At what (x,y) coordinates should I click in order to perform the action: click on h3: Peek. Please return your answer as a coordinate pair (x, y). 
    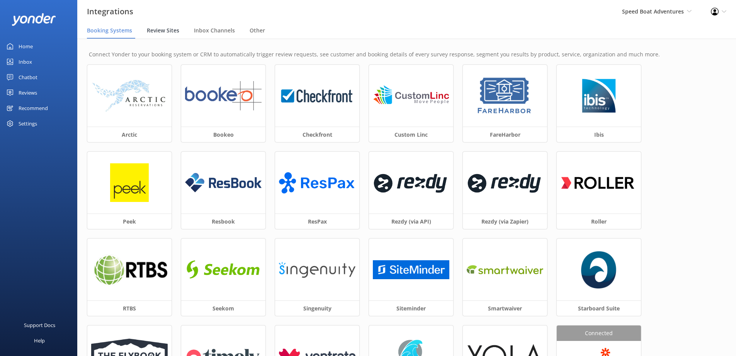
    Looking at the image, I should click on (130, 222).